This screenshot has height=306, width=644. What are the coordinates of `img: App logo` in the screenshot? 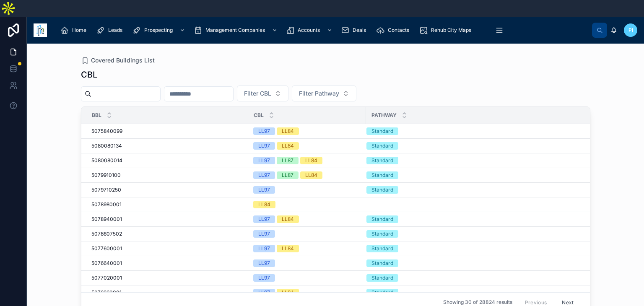 It's located at (40, 30).